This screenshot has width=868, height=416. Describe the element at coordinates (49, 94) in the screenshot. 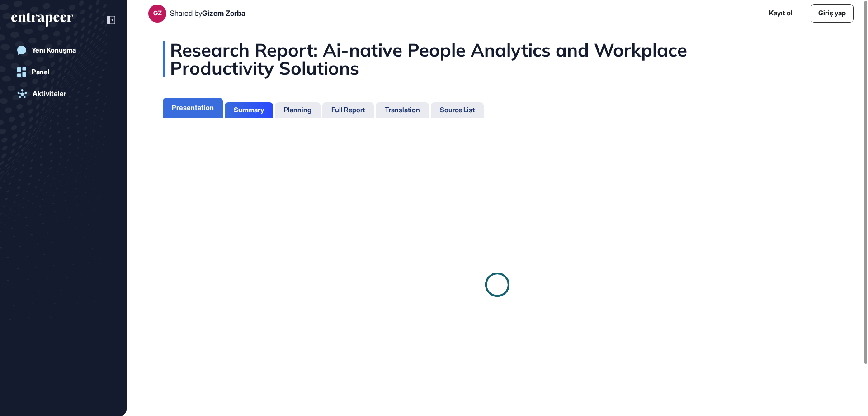

I see `div: Aktiviteler` at that location.